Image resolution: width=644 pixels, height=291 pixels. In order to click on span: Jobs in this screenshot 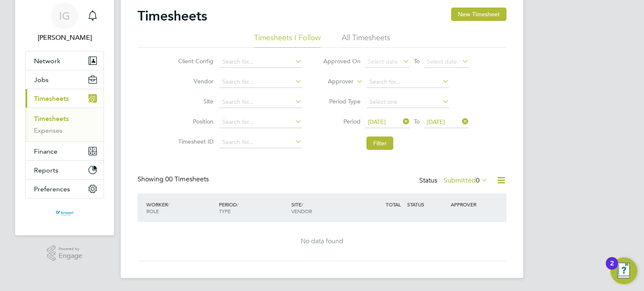, I will do `click(41, 80)`.